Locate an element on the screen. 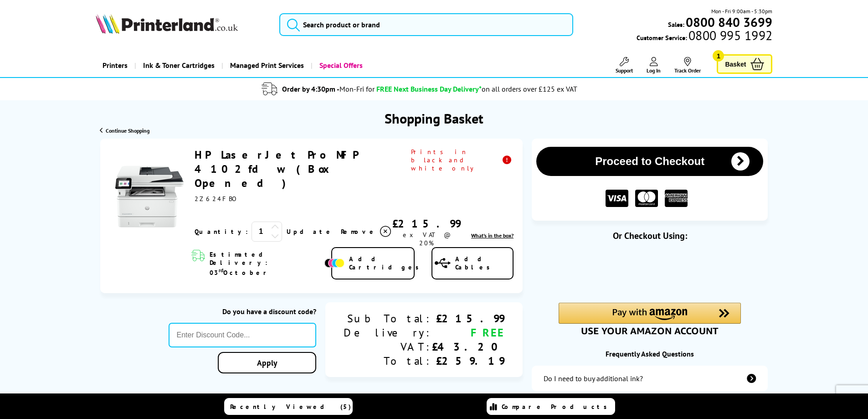 The width and height of the screenshot is (868, 419). span: 1 is located at coordinates (718, 55).